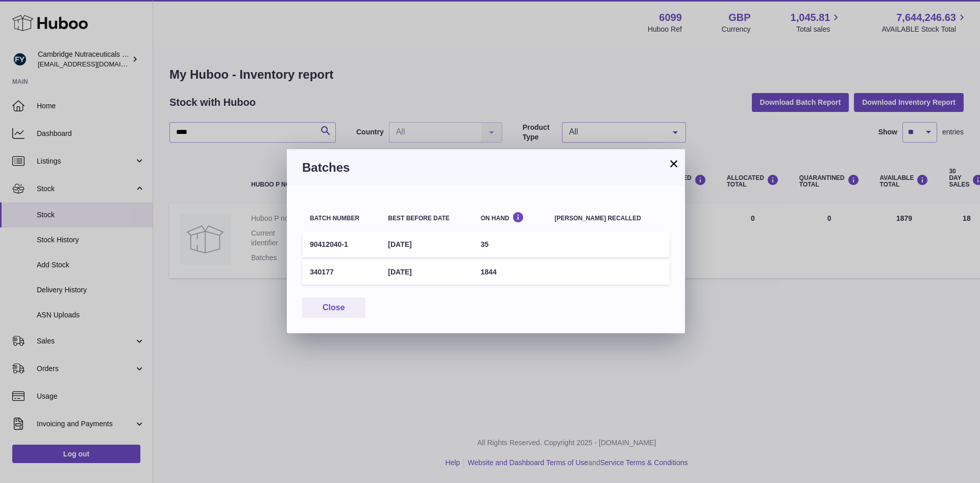  What do you see at coordinates (510, 216) in the screenshot?
I see `div: On Hand` at bounding box center [510, 216].